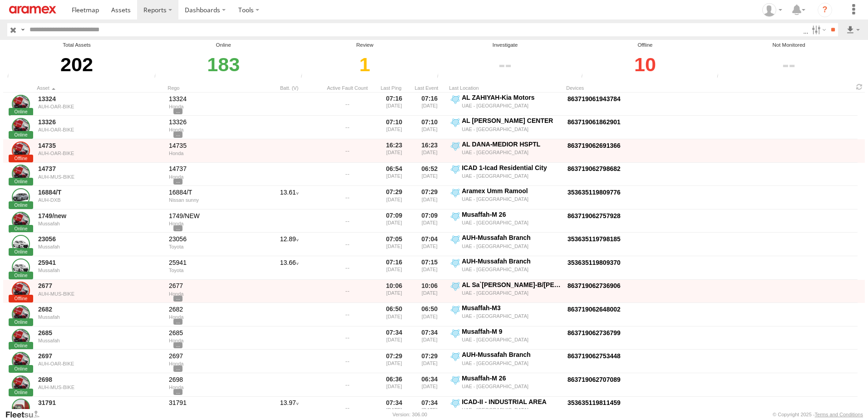 The width and height of the screenshot is (868, 419). I want to click on div: 23056, so click(213, 239).